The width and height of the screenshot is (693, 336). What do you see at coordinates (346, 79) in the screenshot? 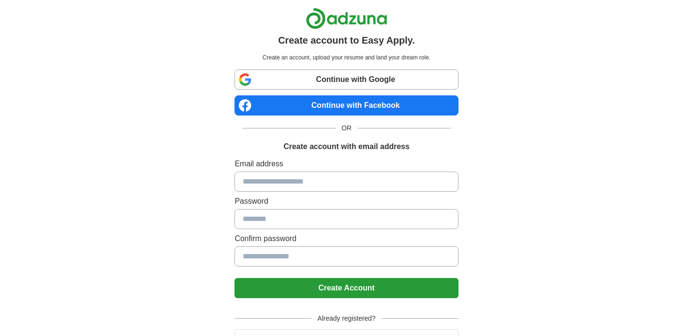
I see `a: Continue with Google` at bounding box center [346, 79].